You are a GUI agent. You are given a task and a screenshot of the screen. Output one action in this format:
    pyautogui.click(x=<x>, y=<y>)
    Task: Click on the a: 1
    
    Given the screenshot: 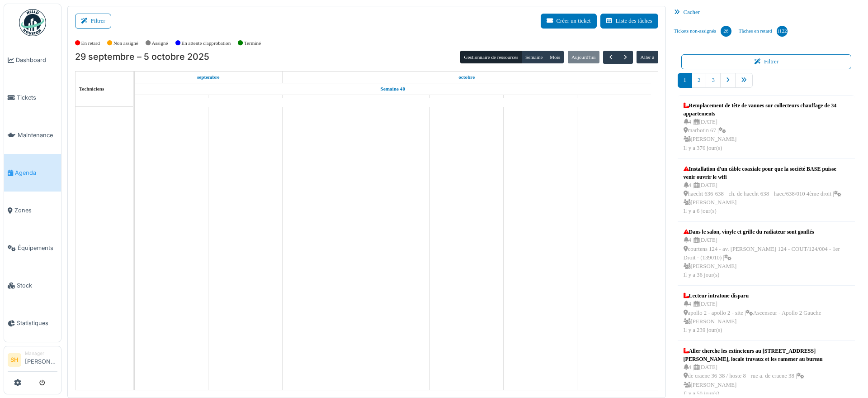 What is the action you would take?
    pyautogui.click(x=685, y=80)
    